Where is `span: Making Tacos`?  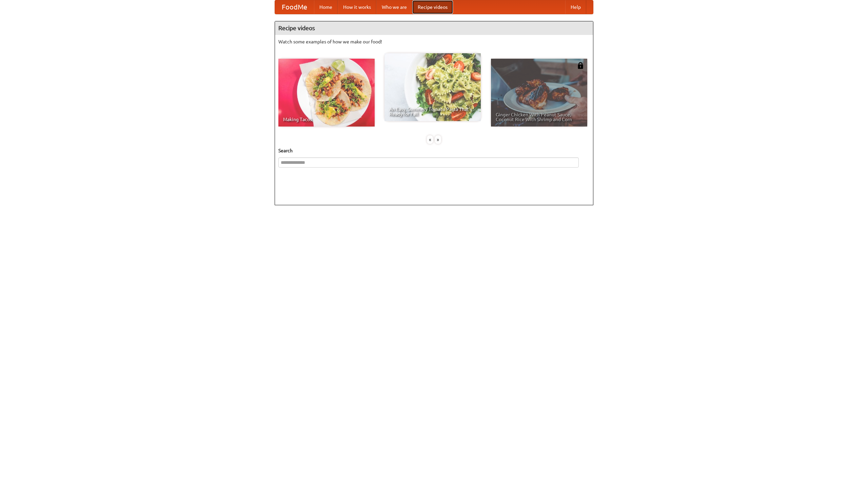 span: Making Tacos is located at coordinates (327, 119).